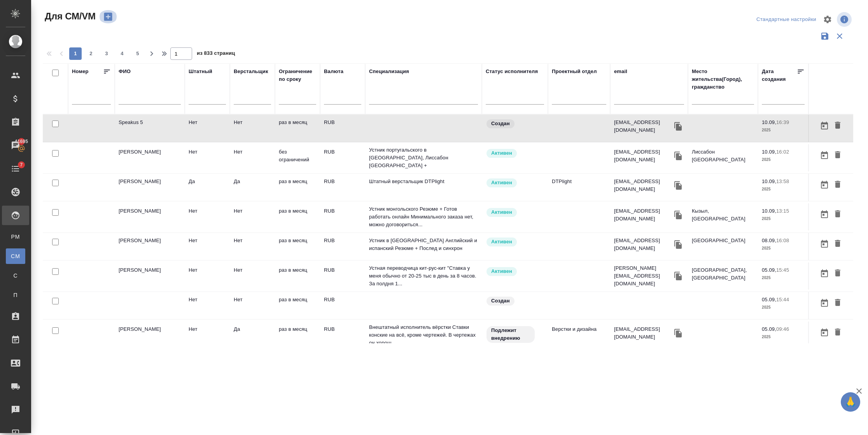  I want to click on p: Штатный верстальщик DTPlight, so click(423, 182).